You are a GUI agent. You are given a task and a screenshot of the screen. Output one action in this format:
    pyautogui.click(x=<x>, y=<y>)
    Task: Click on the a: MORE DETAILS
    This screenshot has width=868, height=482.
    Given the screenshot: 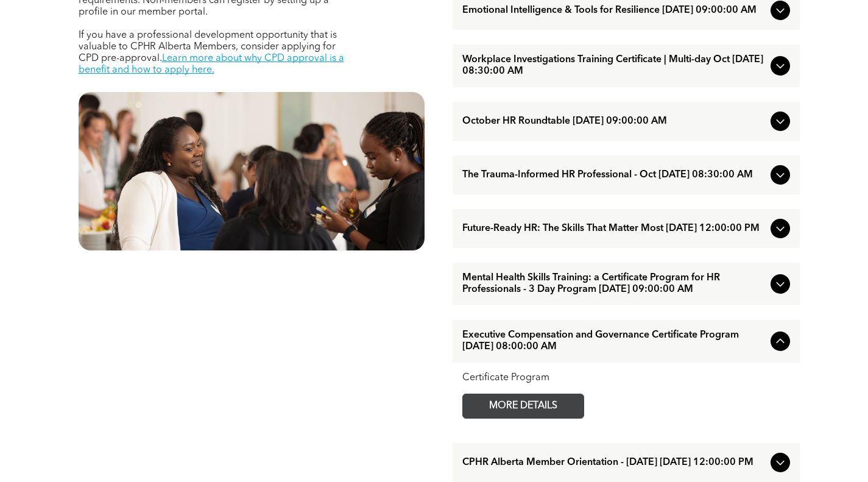 What is the action you would take?
    pyautogui.click(x=523, y=406)
    